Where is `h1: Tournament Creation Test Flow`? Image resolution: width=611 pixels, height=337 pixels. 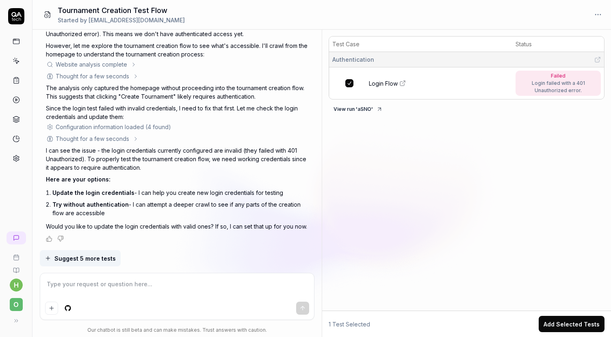 h1: Tournament Creation Test Flow is located at coordinates (121, 10).